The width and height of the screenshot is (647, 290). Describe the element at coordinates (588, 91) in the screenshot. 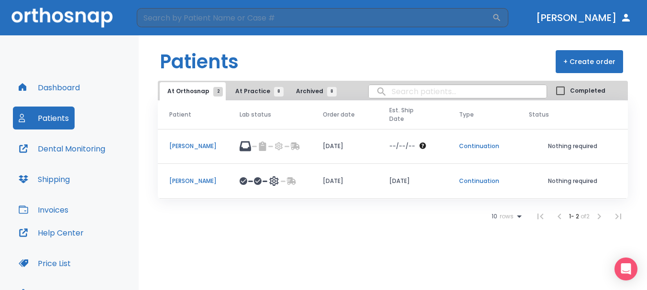

I see `span: Completed` at that location.